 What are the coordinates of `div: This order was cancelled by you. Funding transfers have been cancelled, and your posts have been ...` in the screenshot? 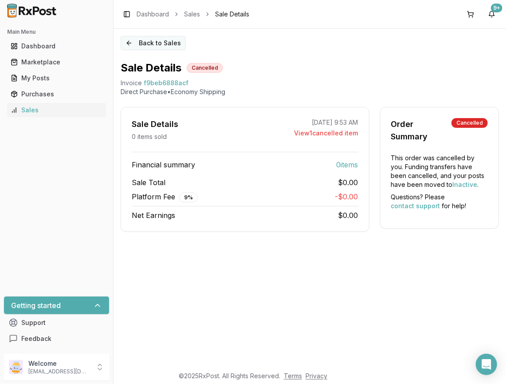 It's located at (440, 171).